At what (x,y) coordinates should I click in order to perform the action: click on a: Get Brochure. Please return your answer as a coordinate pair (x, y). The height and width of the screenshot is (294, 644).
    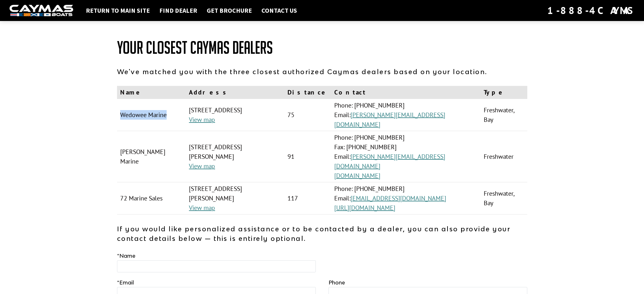
    Looking at the image, I should click on (229, 11).